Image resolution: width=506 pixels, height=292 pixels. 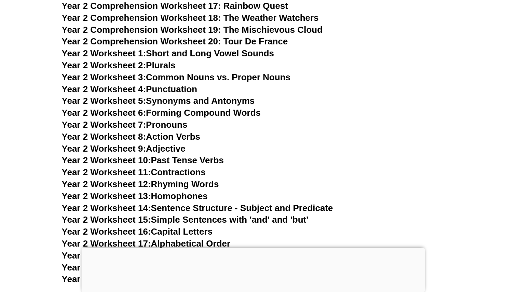 What do you see at coordinates (104, 77) in the screenshot?
I see `span: Year 2 Worksheet 3:` at bounding box center [104, 77].